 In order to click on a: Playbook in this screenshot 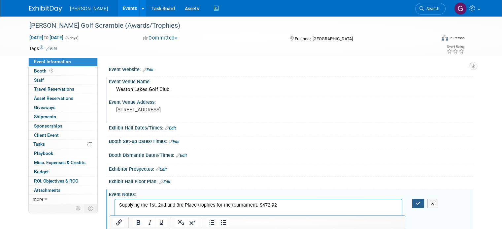, I will do `click(63, 154)`.